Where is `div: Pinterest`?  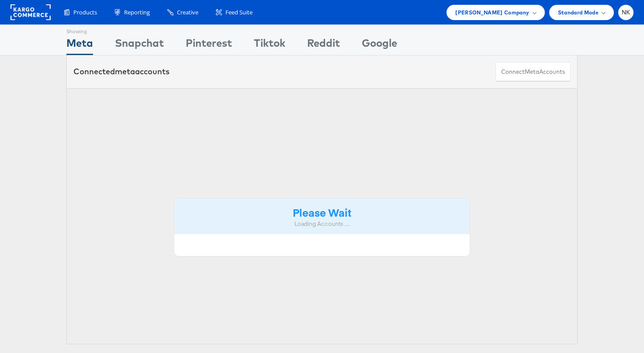 div: Pinterest is located at coordinates (209, 45).